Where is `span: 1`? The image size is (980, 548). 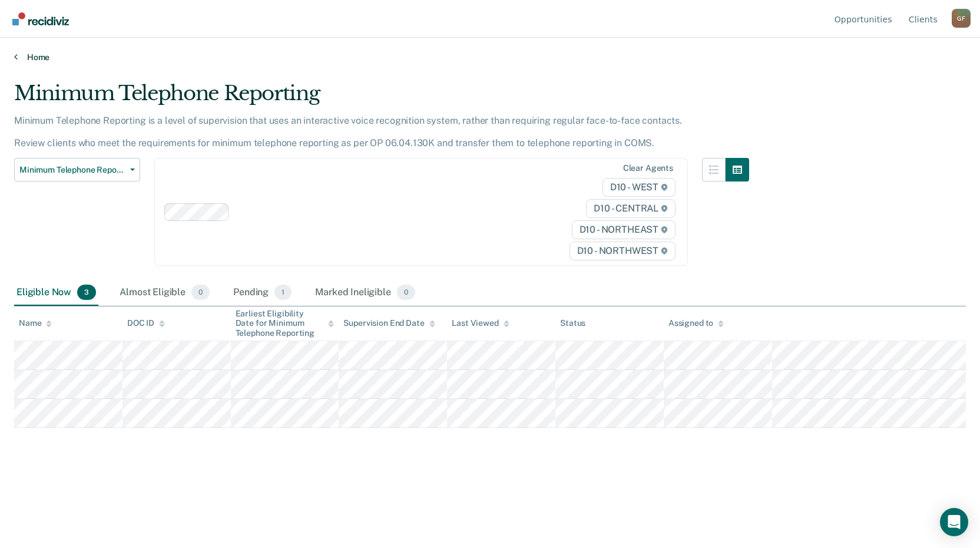
span: 1 is located at coordinates (283, 292).